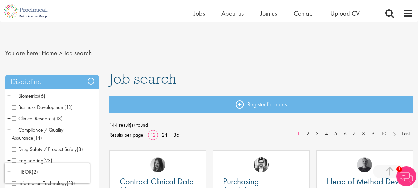 The image size is (418, 188). Describe the element at coordinates (304, 13) in the screenshot. I see `a: Contact` at that location.